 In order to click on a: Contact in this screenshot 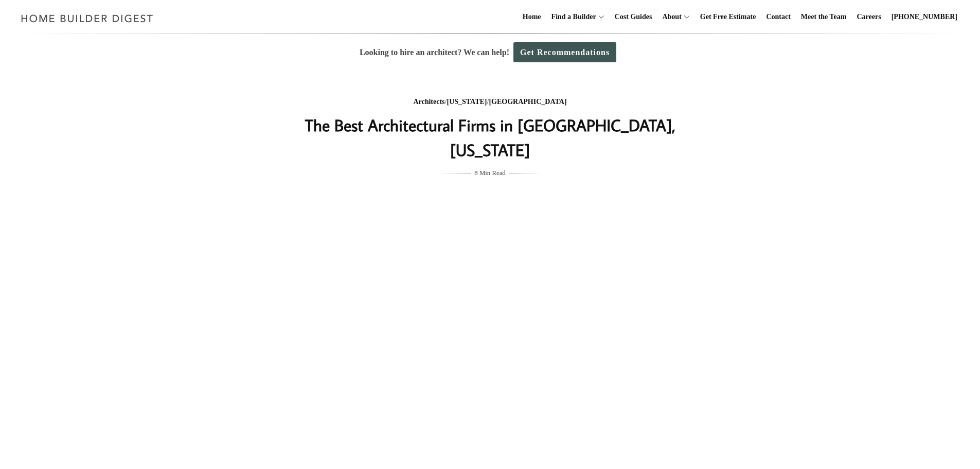, I will do `click(778, 17)`.